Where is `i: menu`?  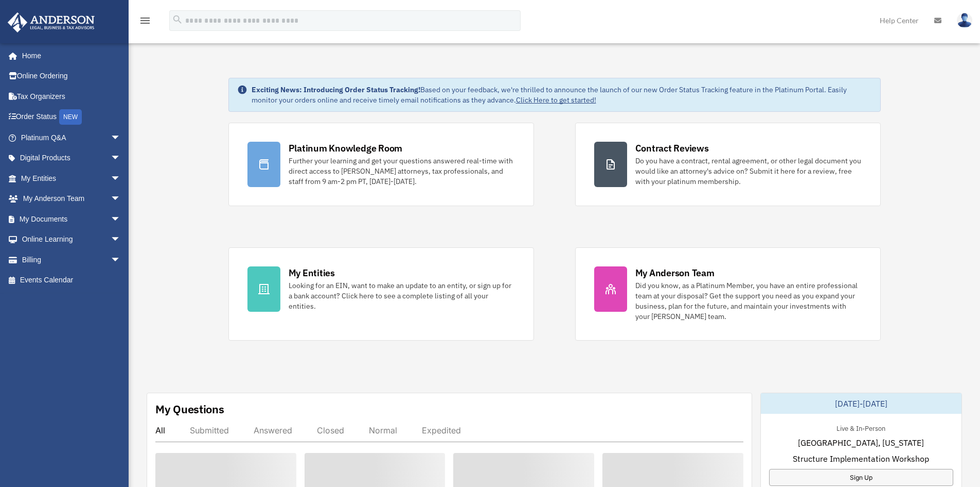
i: menu is located at coordinates (145, 20).